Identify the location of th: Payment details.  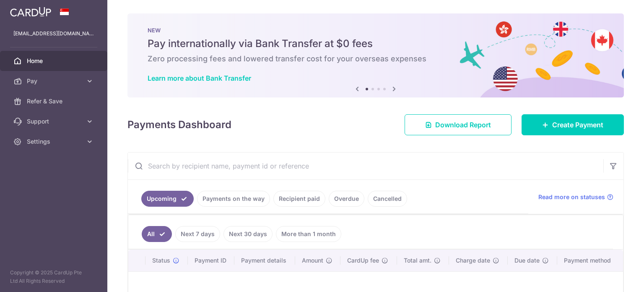
(265, 260).